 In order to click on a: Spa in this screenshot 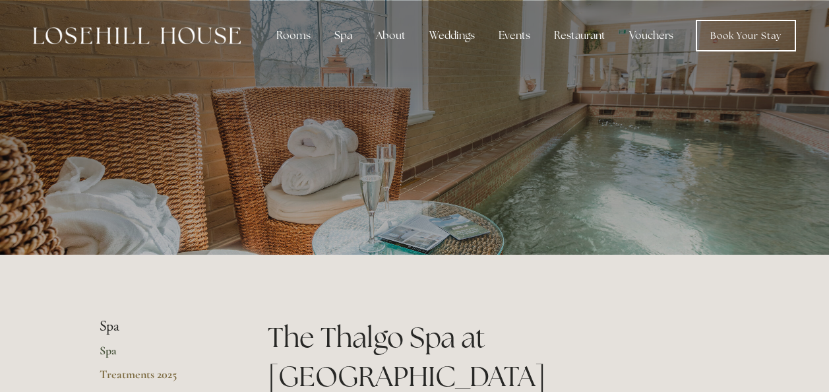, I will do `click(162, 355)`.